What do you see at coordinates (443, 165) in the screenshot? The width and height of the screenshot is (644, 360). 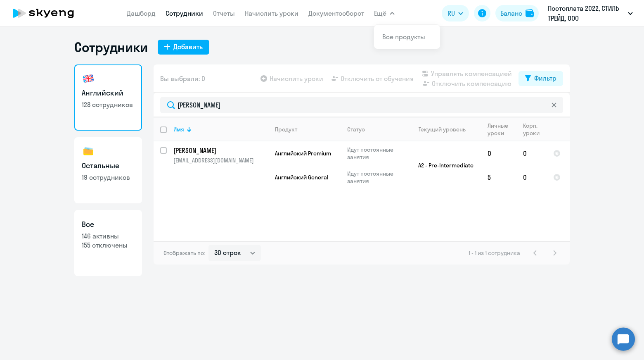 I see `td: A2 - Pre-Intermediate` at bounding box center [443, 165].